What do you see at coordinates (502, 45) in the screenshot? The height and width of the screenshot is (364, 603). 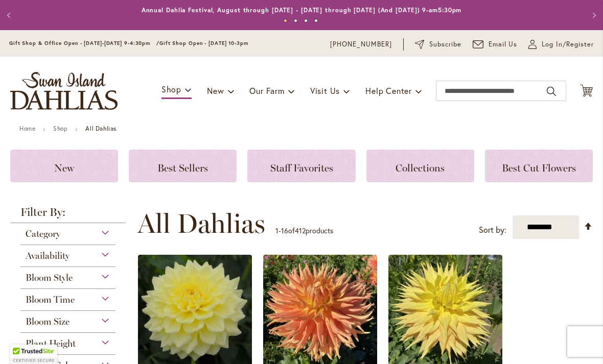 I see `span: Email Us` at bounding box center [502, 45].